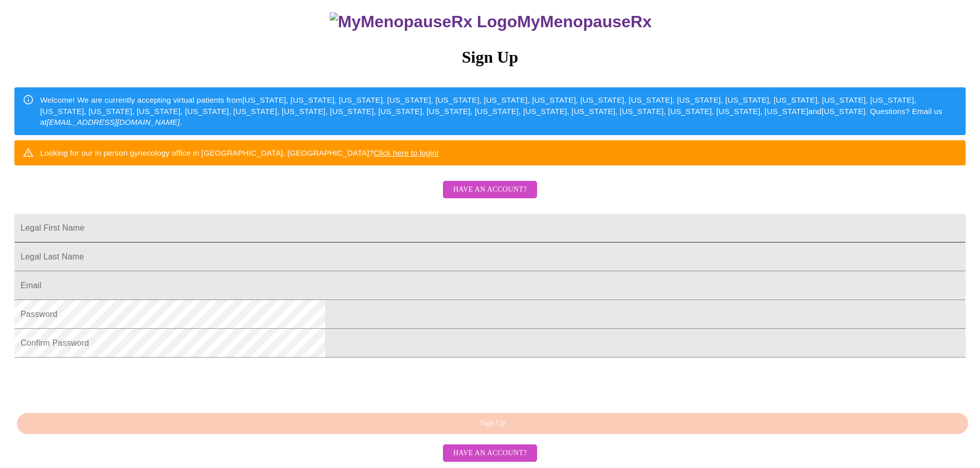 This screenshot has width=980, height=468. Describe the element at coordinates (406, 152) in the screenshot. I see `a: Click here to login!` at that location.